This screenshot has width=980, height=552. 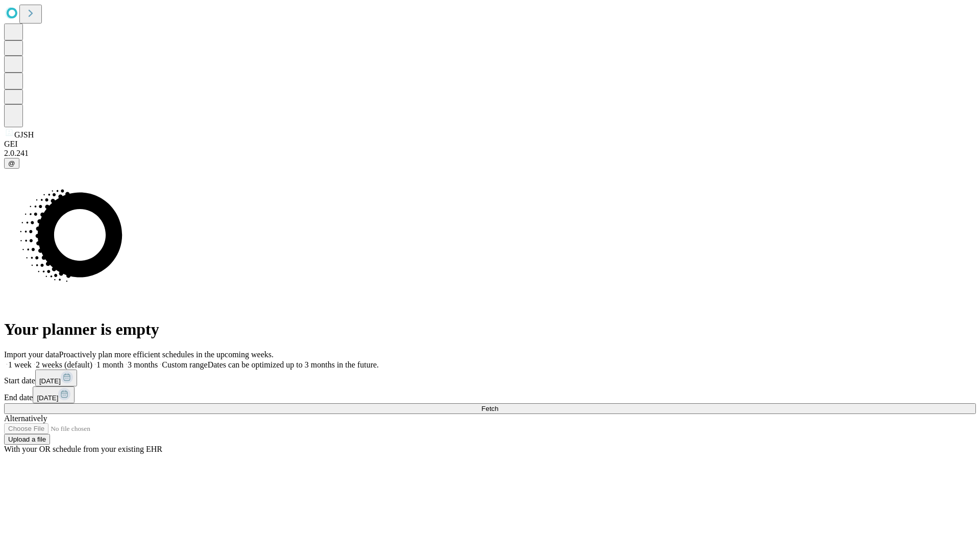 What do you see at coordinates (490, 395) in the screenshot?
I see `div: End date` at bounding box center [490, 395].